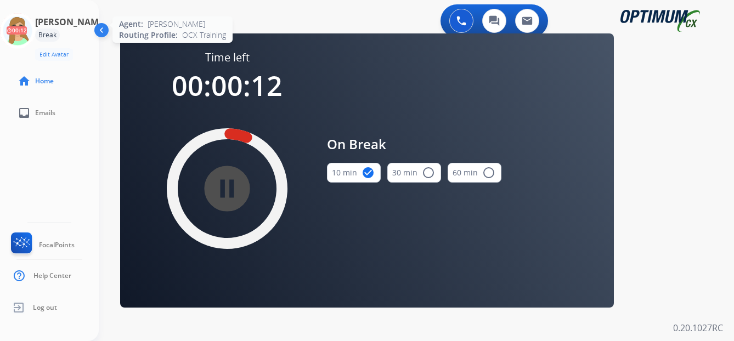 The height and width of the screenshot is (341, 734). What do you see at coordinates (45, 308) in the screenshot?
I see `span: Log out` at bounding box center [45, 308].